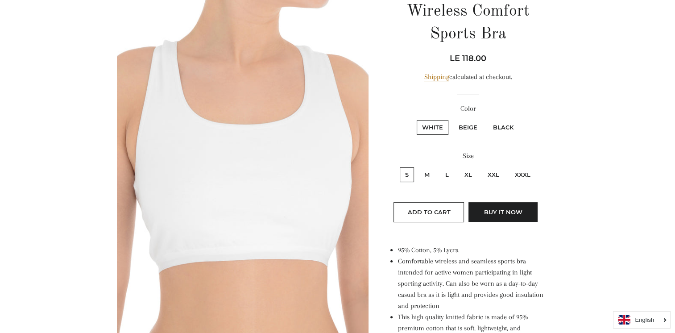 The image size is (675, 333). What do you see at coordinates (502, 212) in the screenshot?
I see `button: Buy it now` at bounding box center [502, 212].